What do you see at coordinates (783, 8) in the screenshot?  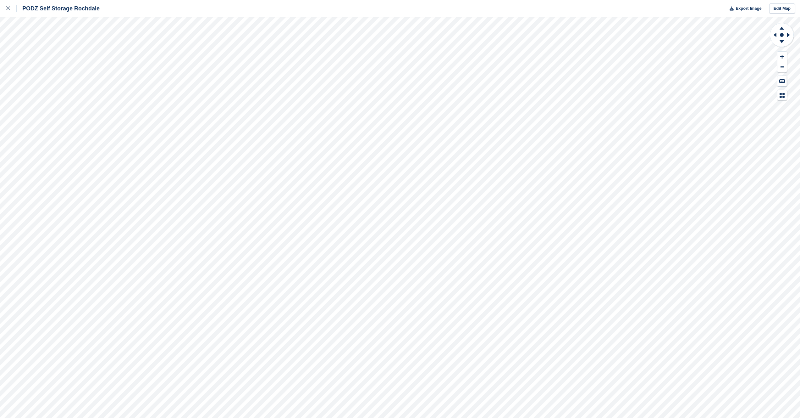 I see `a: Edit Map` at bounding box center [783, 8].